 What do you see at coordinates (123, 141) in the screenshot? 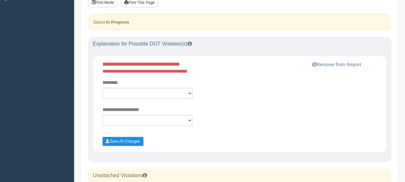
I see `button: Save` at bounding box center [123, 141].